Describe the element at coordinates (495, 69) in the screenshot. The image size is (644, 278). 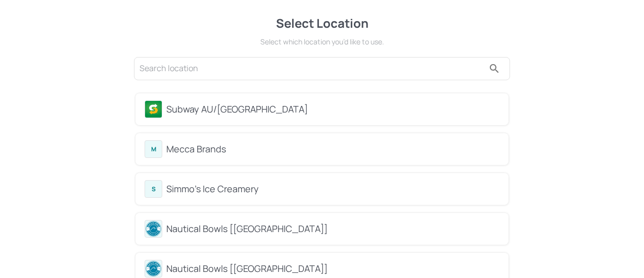
I see `button: search` at that location.